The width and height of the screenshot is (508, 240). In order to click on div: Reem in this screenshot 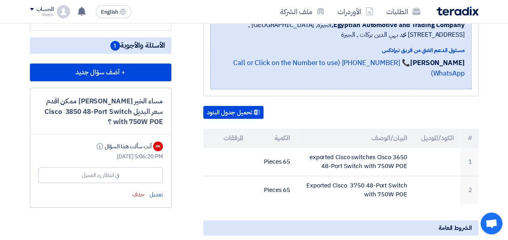, I will do `click(42, 15)`.